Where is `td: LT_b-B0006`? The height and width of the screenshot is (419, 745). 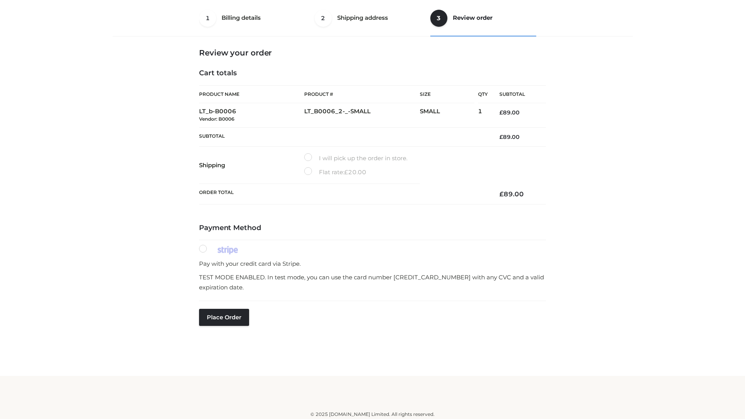 td: LT_b-B0006 is located at coordinates (252, 115).